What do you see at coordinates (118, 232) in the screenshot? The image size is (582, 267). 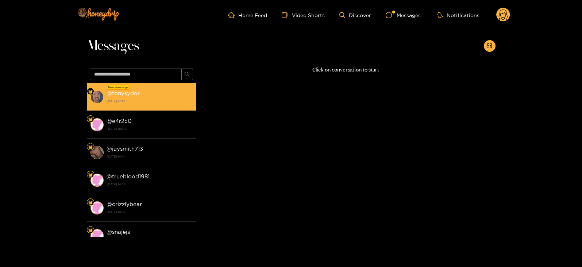 I see `strong: @ snajejs` at bounding box center [118, 232].